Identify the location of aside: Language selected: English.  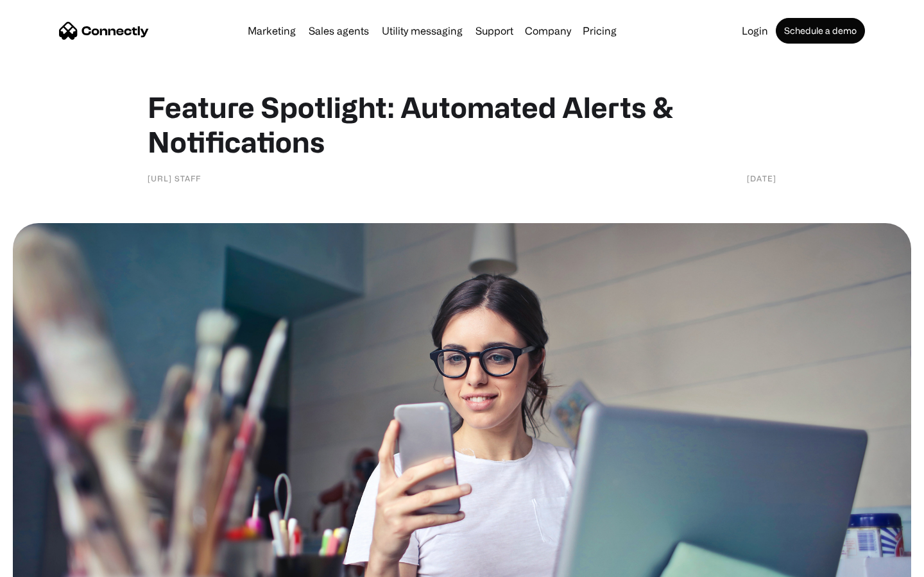
(45, 563).